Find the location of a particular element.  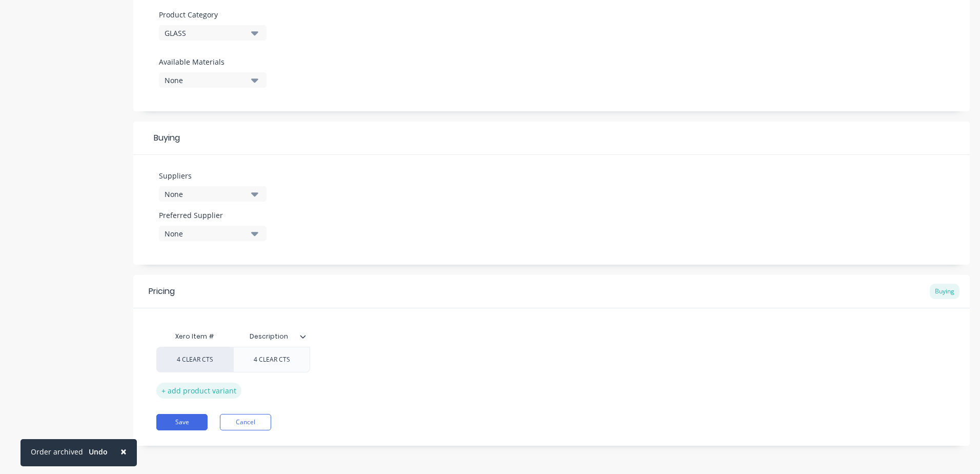

button: Close is located at coordinates (123, 451).